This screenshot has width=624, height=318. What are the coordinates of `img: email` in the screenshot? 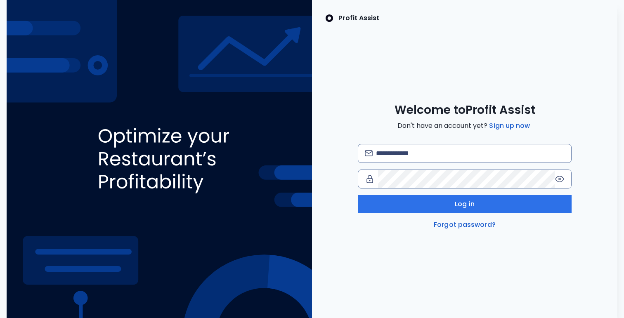 It's located at (369, 153).